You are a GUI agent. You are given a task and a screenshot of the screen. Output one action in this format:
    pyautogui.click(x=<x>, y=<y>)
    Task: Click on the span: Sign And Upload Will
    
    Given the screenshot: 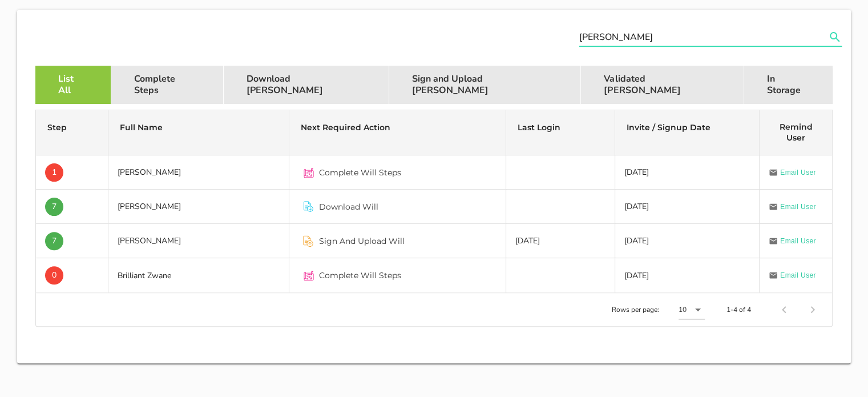 What is the action you would take?
    pyautogui.click(x=362, y=241)
    